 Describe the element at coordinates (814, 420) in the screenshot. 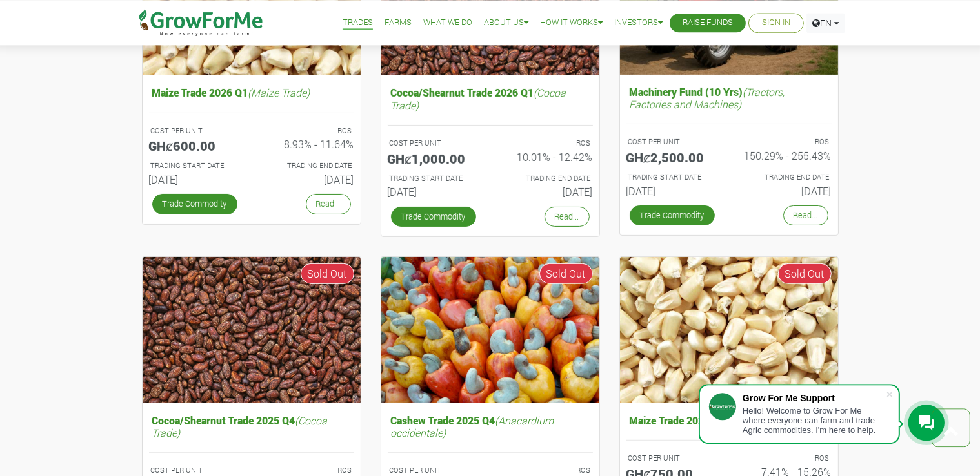

I see `div: Hello! Welcome to Grow For Me where everyone can farm and trade Agric commodities. I'm here to help.` at that location.